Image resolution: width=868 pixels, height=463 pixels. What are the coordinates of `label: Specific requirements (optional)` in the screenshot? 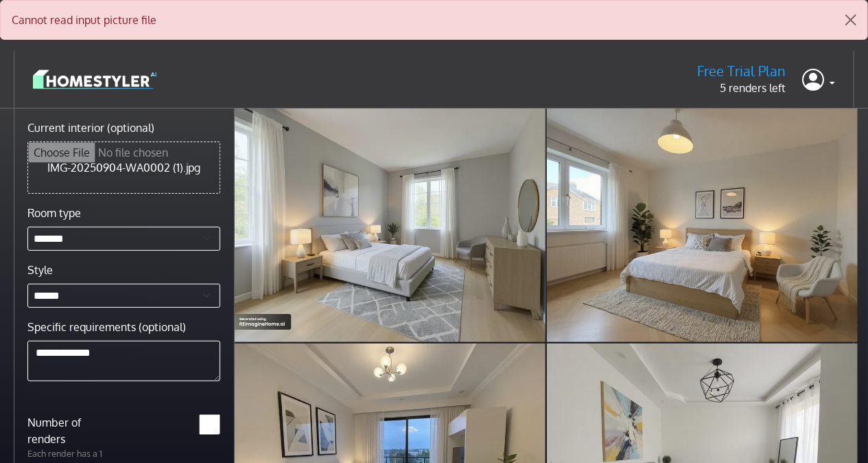 It's located at (107, 327).